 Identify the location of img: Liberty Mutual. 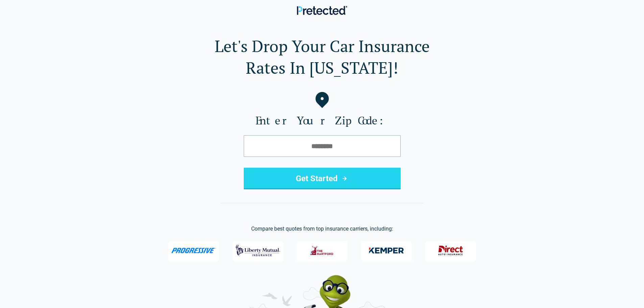
(258, 250).